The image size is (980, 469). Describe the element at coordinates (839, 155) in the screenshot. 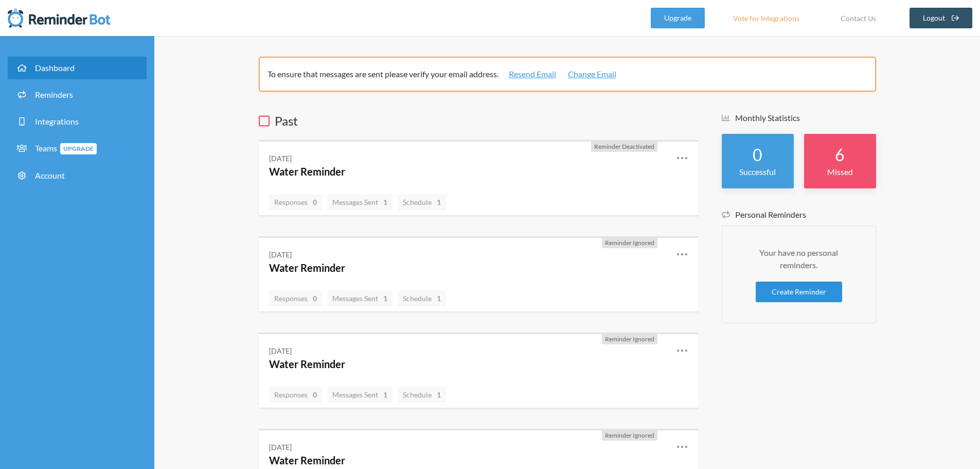

I see `strong: 6` at that location.